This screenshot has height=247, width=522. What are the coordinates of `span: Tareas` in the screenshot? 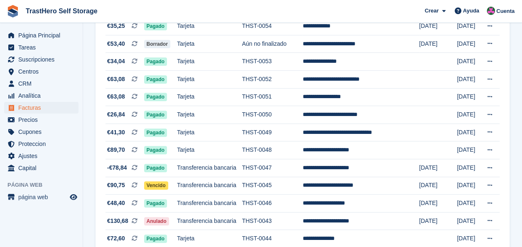 It's located at (43, 47).